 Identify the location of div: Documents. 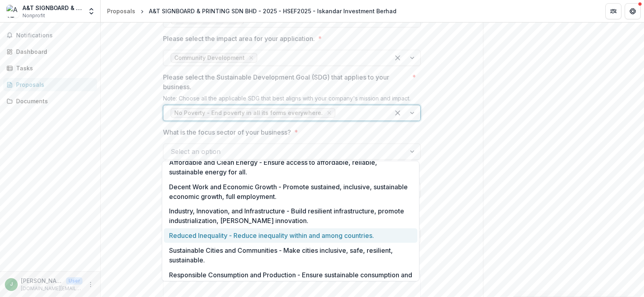
(53, 101).